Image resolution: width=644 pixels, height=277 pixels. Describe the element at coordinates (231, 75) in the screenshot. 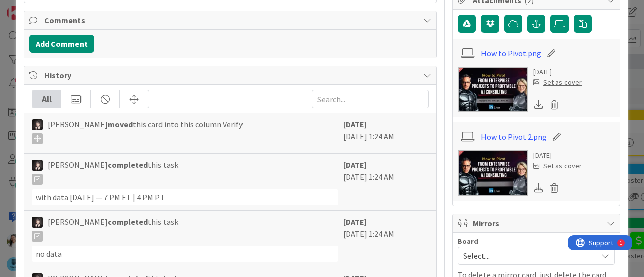

I see `span: History` at that location.